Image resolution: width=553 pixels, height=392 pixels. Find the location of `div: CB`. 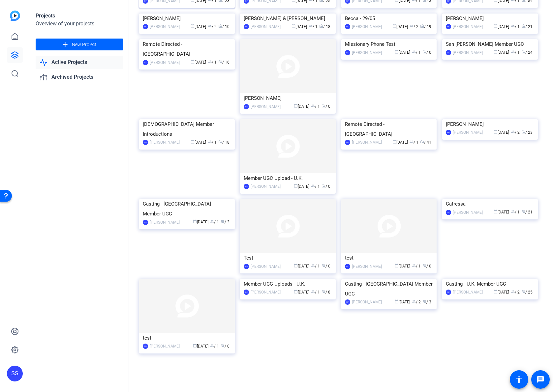

div: CB is located at coordinates (145, 346).